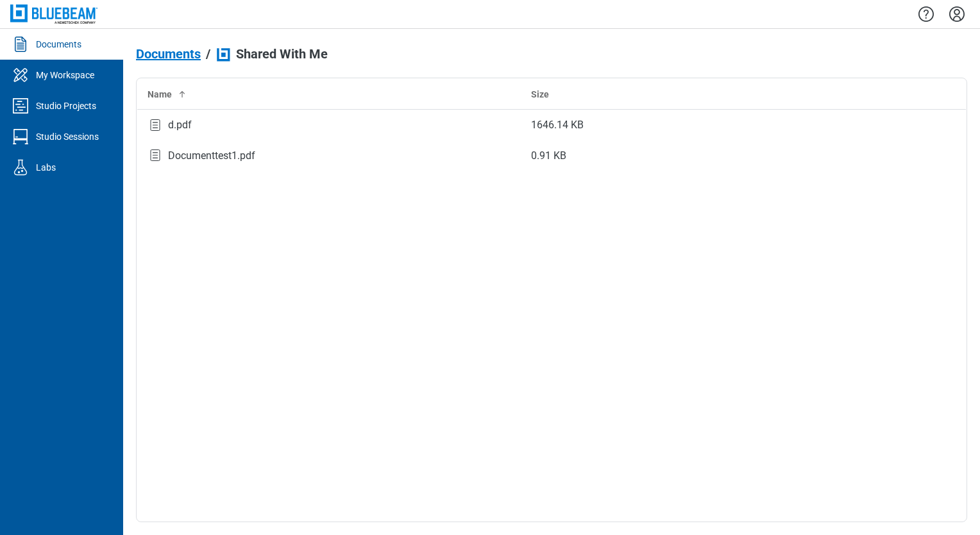 The image size is (980, 535). I want to click on div: Size, so click(713, 94).